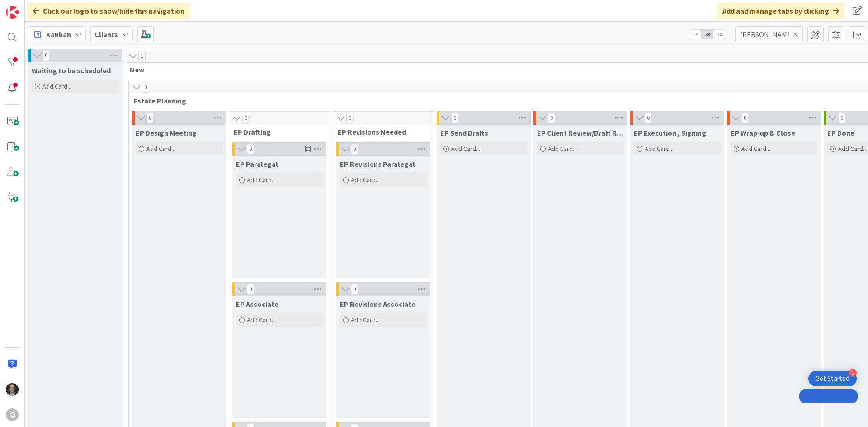 The height and width of the screenshot is (427, 868). I want to click on span: EP Revisions Needed, so click(380, 132).